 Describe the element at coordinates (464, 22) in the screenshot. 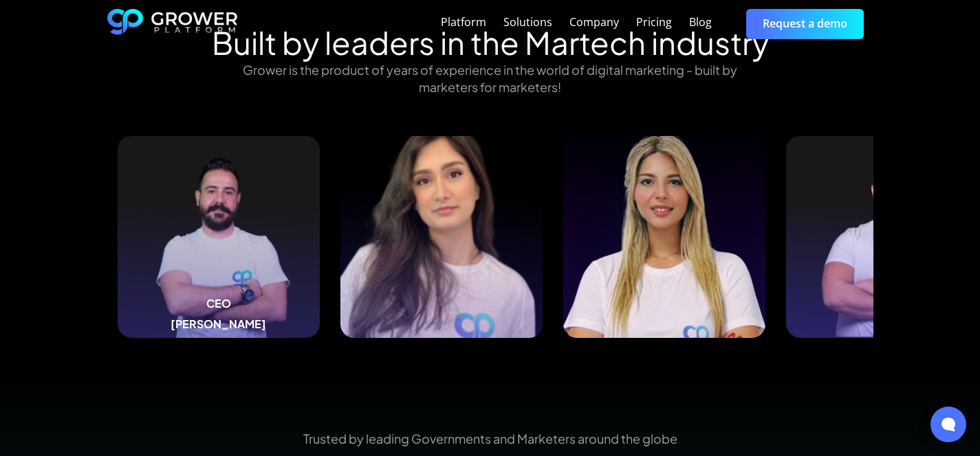

I see `div: Platform` at that location.